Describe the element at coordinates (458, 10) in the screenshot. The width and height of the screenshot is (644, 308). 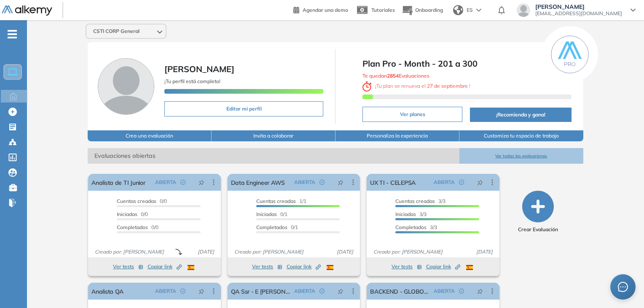
I see `img: world` at that location.